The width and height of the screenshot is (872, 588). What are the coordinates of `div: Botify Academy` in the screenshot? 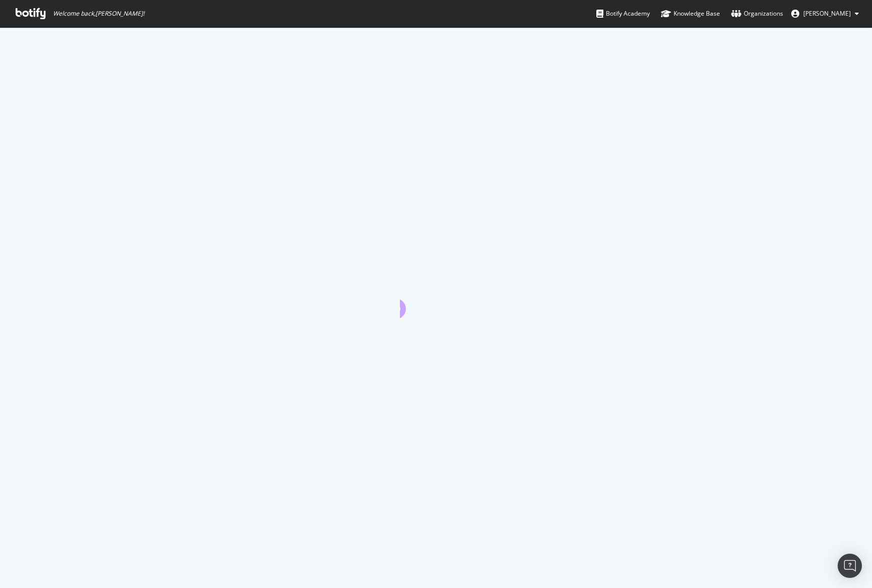 It's located at (623, 14).